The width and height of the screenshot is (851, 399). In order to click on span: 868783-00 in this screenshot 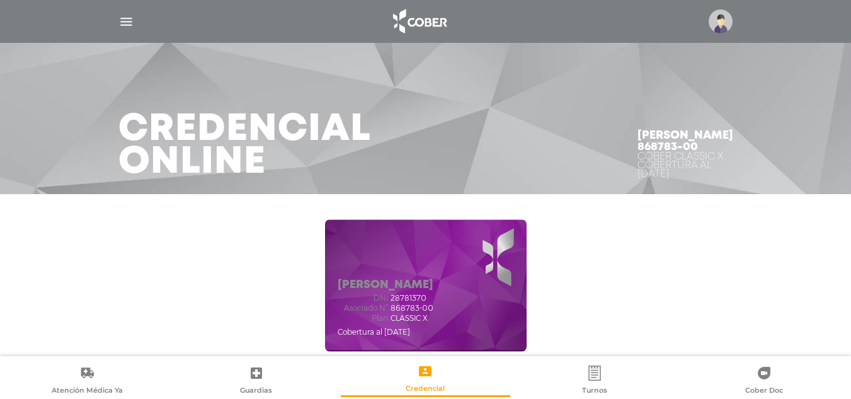, I will do `click(412, 308)`.